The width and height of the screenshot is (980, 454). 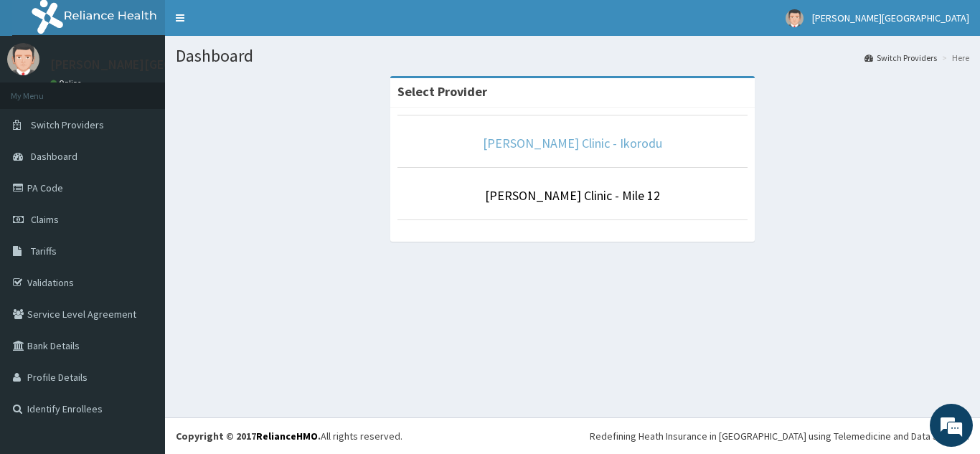 I want to click on footer: All rights reserved., so click(x=572, y=435).